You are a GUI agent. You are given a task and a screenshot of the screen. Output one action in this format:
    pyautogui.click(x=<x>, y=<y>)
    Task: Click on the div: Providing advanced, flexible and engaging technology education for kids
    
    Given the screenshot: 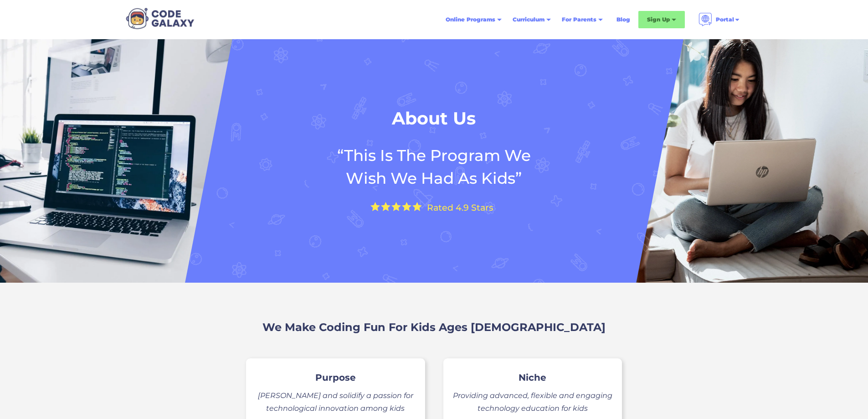 What is the action you would take?
    pyautogui.click(x=532, y=401)
    